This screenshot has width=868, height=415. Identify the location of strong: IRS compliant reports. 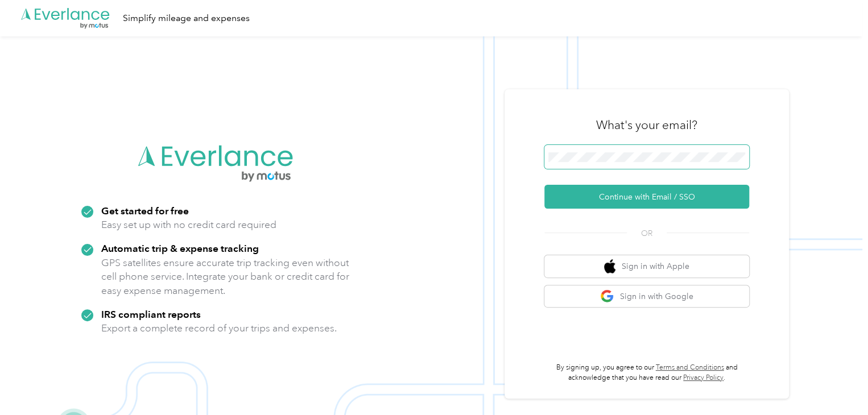
(151, 314).